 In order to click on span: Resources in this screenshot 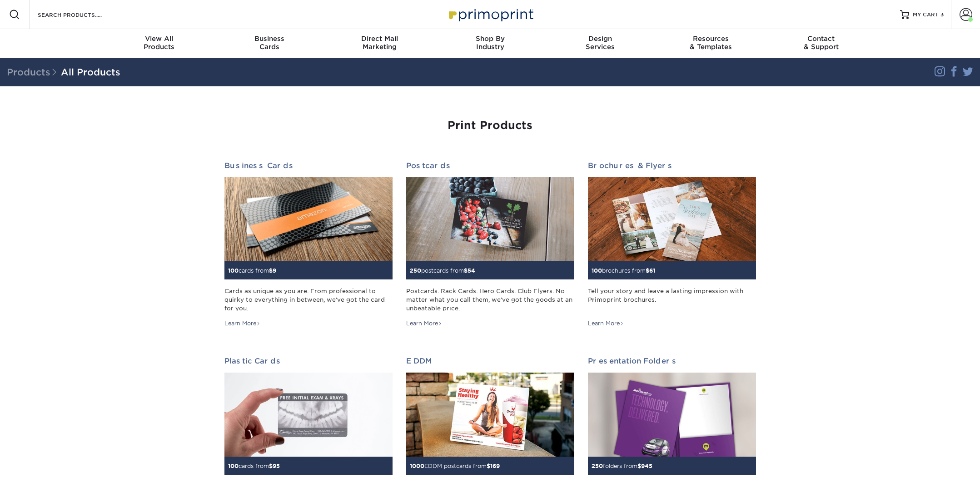, I will do `click(711, 39)`.